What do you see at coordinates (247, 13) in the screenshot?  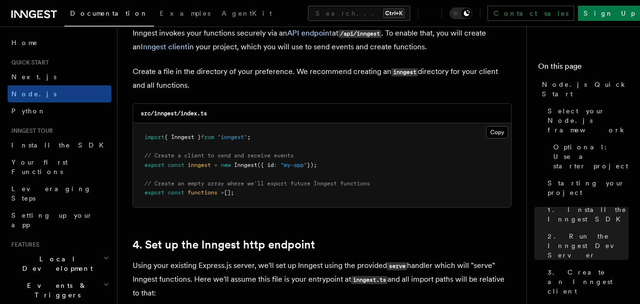 I see `span: AgentKit` at bounding box center [247, 13].